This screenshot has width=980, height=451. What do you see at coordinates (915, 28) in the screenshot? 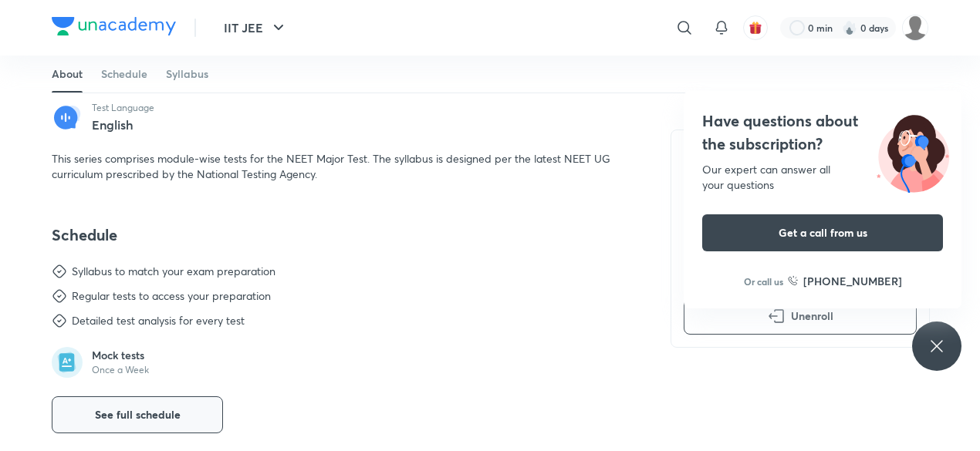
I see `img: Nimbesh Doke` at bounding box center [915, 28].